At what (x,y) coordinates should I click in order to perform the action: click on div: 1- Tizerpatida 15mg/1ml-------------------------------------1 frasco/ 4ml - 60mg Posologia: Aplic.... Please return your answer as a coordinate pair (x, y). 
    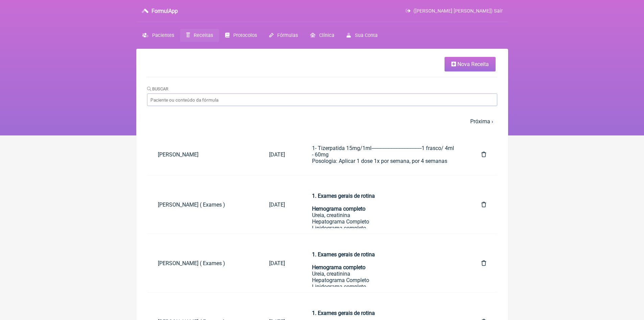
    Looking at the image, I should click on (384, 154).